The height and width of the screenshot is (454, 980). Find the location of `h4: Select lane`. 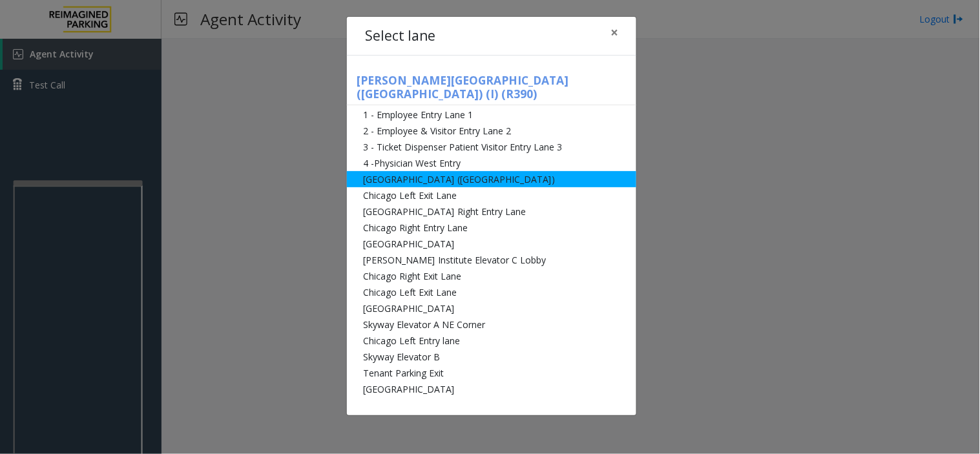

h4: Select lane is located at coordinates (400, 36).